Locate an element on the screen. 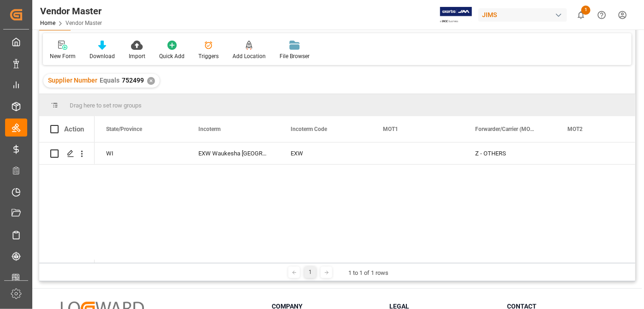 The image size is (644, 309). button: JIMS is located at coordinates (525, 15).